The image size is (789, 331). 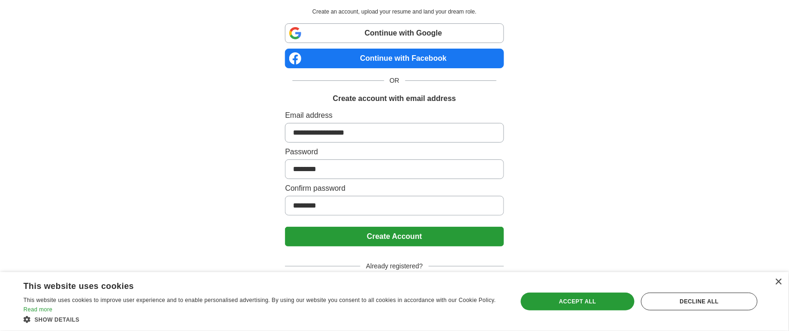 I want to click on a: Continue with Google, so click(x=394, y=33).